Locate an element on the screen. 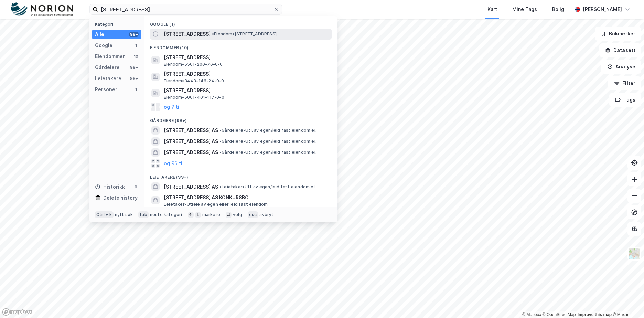  div: Kategori is located at coordinates (118, 24).